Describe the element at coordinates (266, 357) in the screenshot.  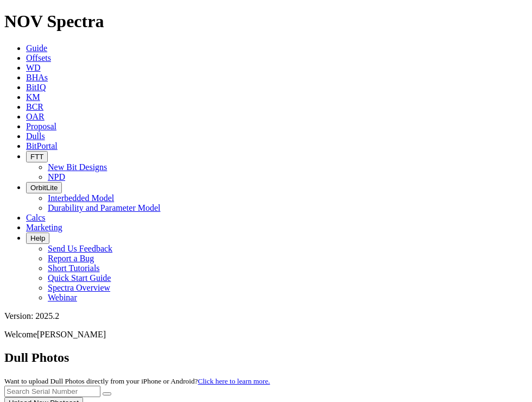
I see `h2: Dull Photos` at that location.